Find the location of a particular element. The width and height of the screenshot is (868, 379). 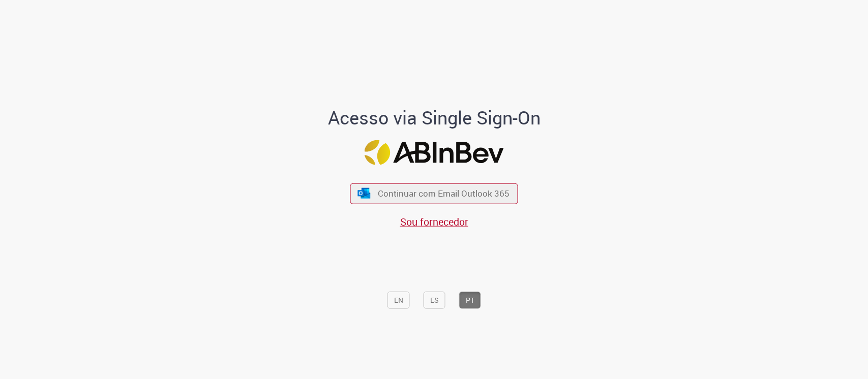

button: PT is located at coordinates (470, 300).